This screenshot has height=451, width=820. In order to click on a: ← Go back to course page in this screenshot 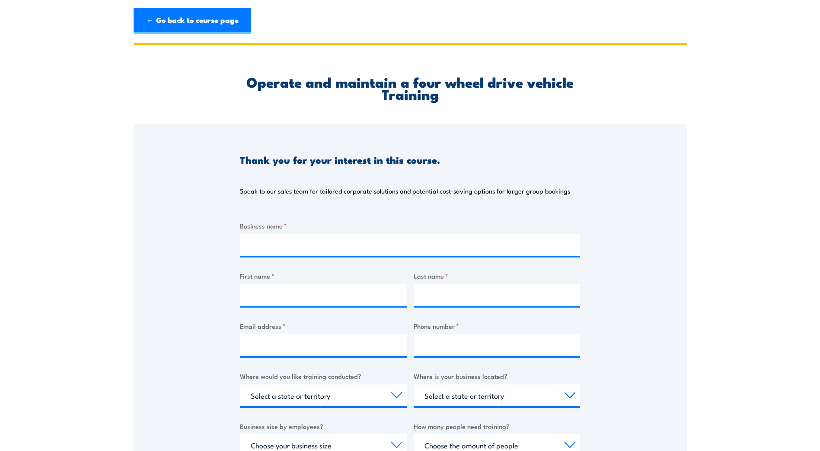, I will do `click(192, 21)`.